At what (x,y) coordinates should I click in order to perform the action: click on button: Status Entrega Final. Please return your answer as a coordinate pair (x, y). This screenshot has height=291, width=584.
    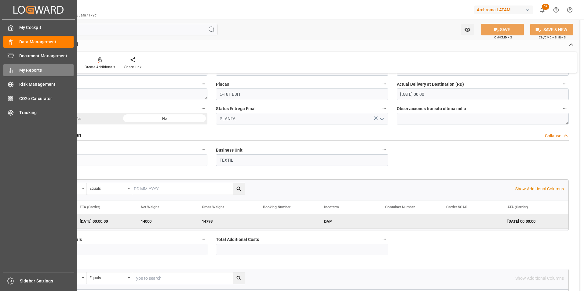
    Looking at the image, I should click on (384, 108).